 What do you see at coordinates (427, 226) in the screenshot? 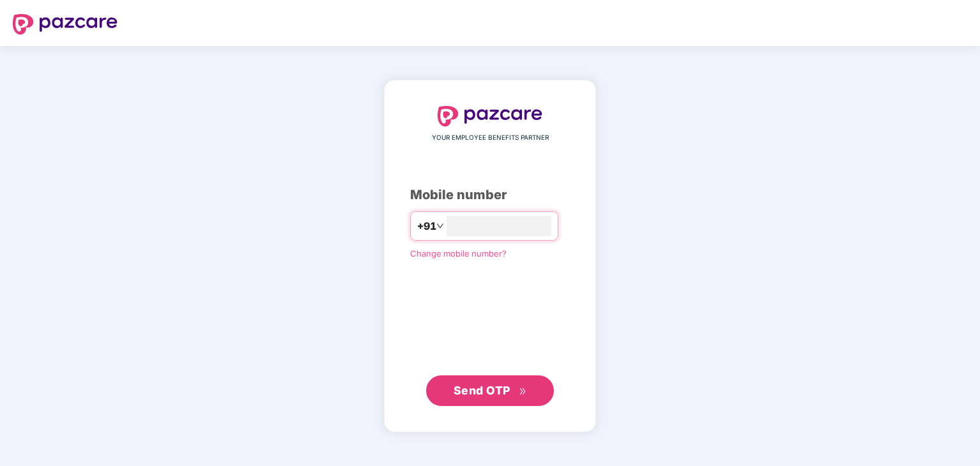
I see `span: +91` at bounding box center [427, 226].